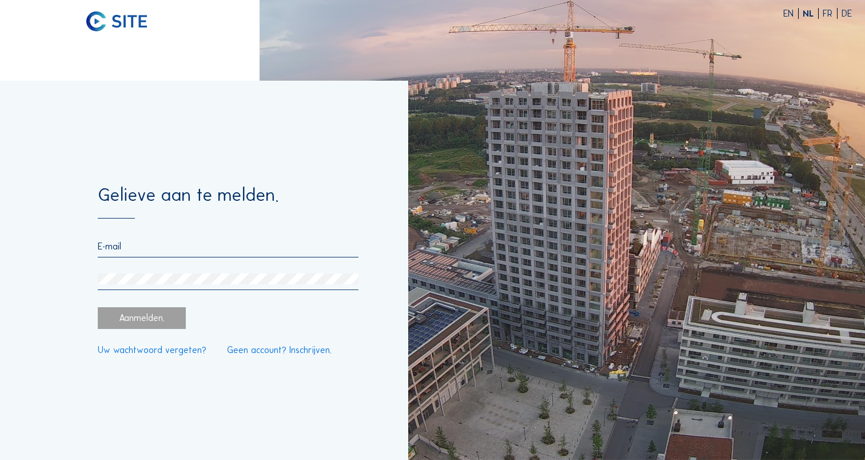  Describe the element at coordinates (279, 350) in the screenshot. I see `a: Geen account? Inschrijven.` at that location.